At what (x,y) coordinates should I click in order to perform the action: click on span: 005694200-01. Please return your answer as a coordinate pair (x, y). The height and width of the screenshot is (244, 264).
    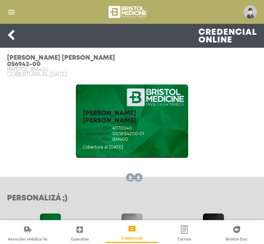
    Looking at the image, I should click on (128, 134).